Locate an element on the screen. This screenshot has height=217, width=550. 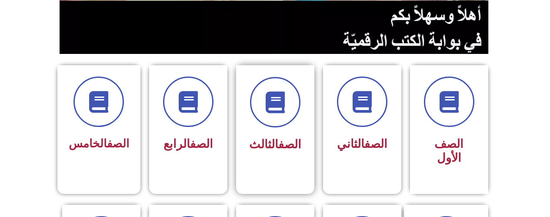
span: الخامس is located at coordinates (99, 143).